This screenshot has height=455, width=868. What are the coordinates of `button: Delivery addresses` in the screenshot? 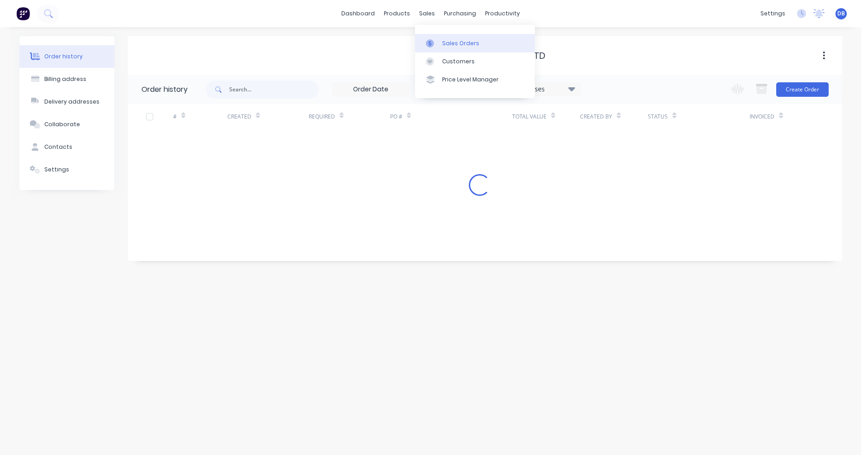 It's located at (67, 102).